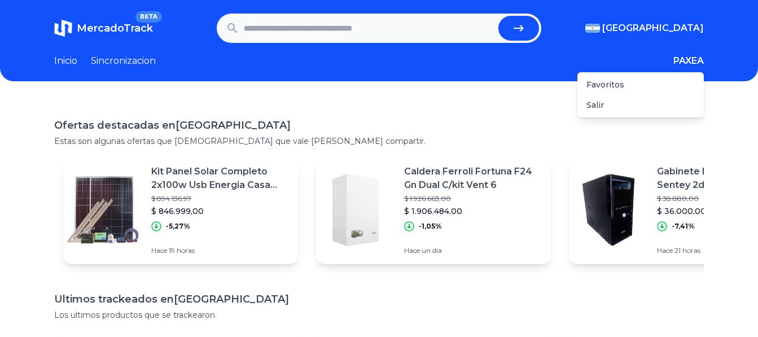 Image resolution: width=758 pixels, height=337 pixels. Describe the element at coordinates (640, 85) in the screenshot. I see `a: Favoritos` at that location.